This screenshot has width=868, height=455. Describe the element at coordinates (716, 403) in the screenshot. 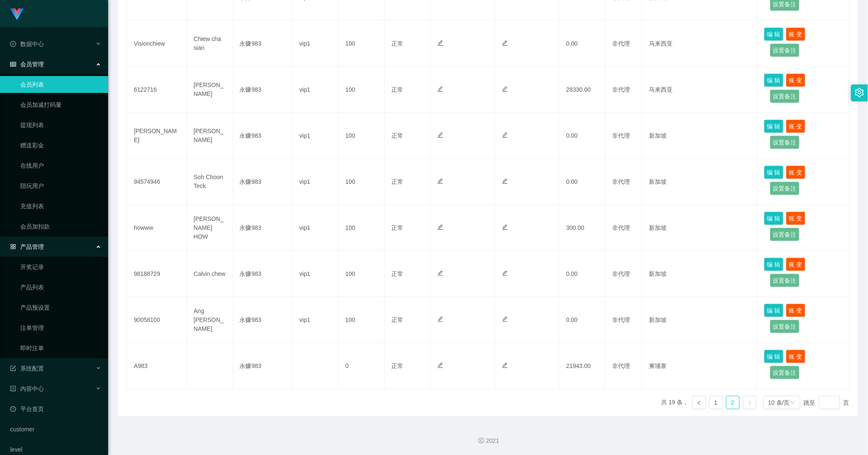

I see `a: 1` at that location.